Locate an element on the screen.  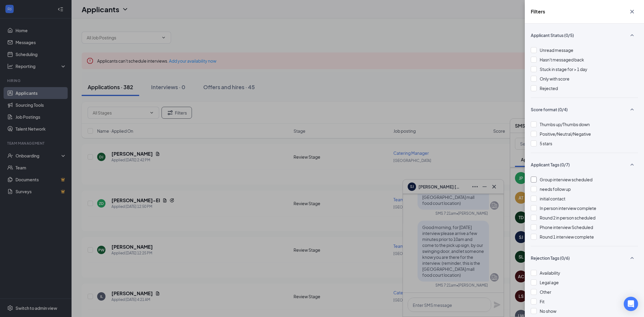
span: Rejected is located at coordinates (549, 88).